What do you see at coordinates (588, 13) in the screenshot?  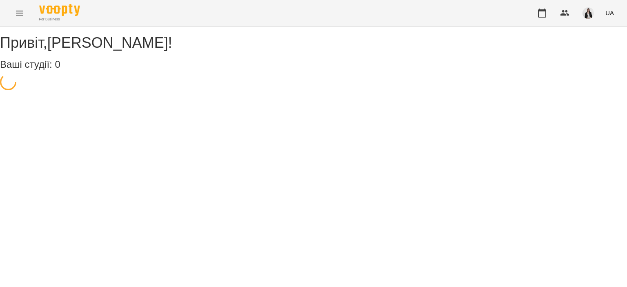 I see `img: 6be5f68e7f567926e92577630b8ad8eb.jpg` at bounding box center [588, 13].